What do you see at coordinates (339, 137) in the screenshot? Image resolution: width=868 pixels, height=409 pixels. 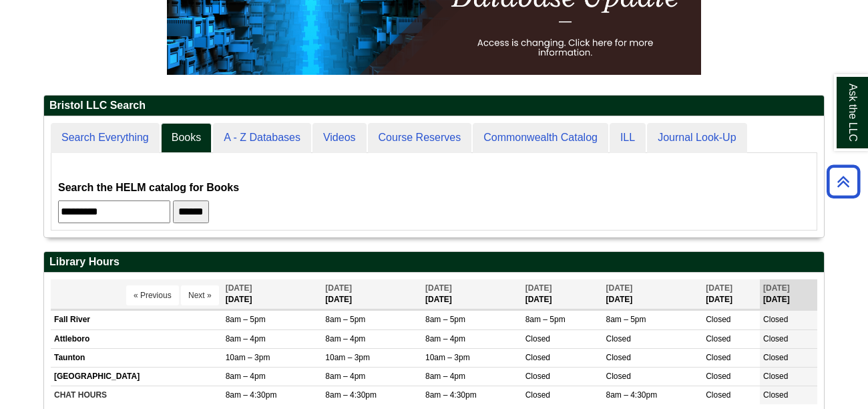 I see `a: Videos` at bounding box center [339, 137].